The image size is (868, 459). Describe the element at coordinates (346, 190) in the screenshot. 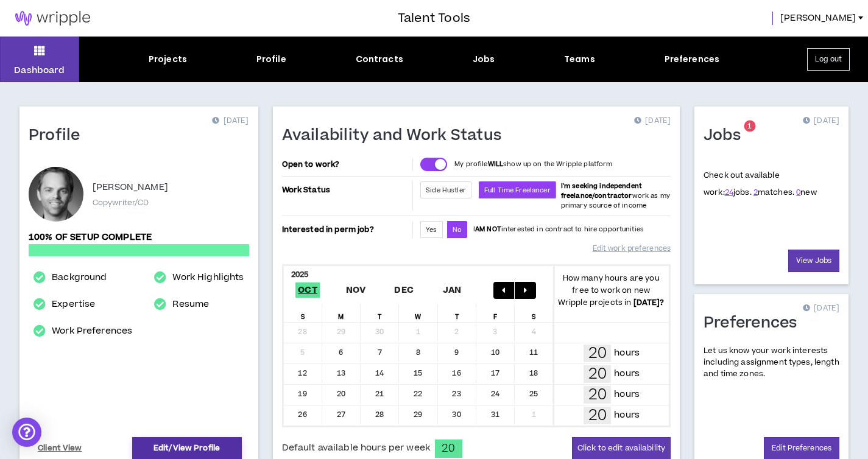

I see `p: Work Status` at that location.